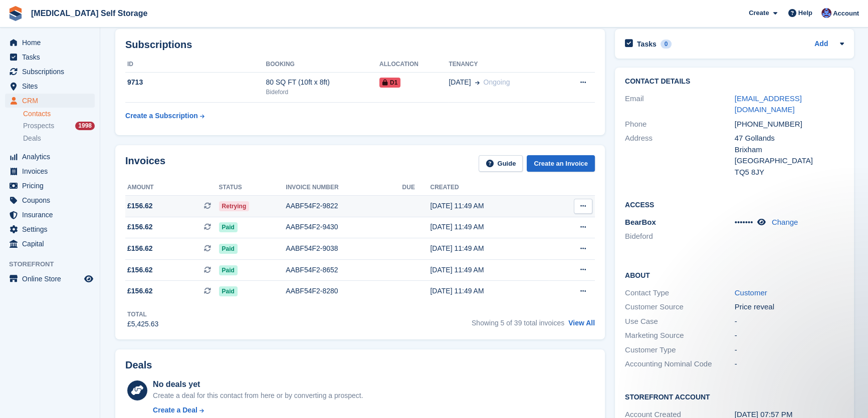 The image size is (868, 418). Describe the element at coordinates (679, 350) in the screenshot. I see `div: Customer Type` at that location.